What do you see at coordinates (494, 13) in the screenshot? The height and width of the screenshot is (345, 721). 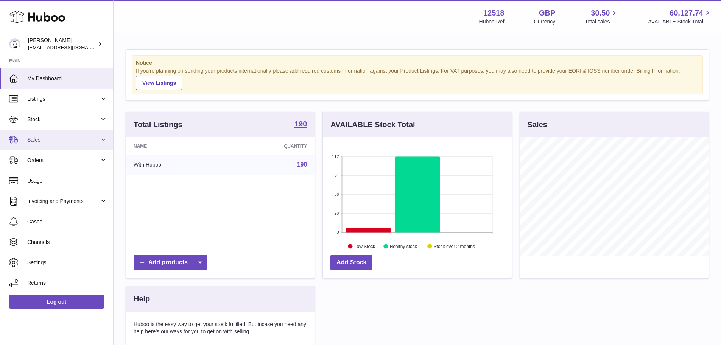 I see `strong: 12518` at bounding box center [494, 13].